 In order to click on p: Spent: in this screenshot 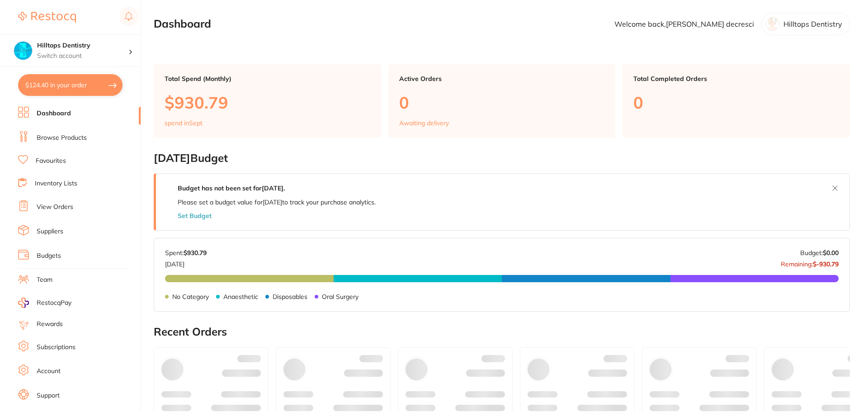, I will do `click(186, 253)`.